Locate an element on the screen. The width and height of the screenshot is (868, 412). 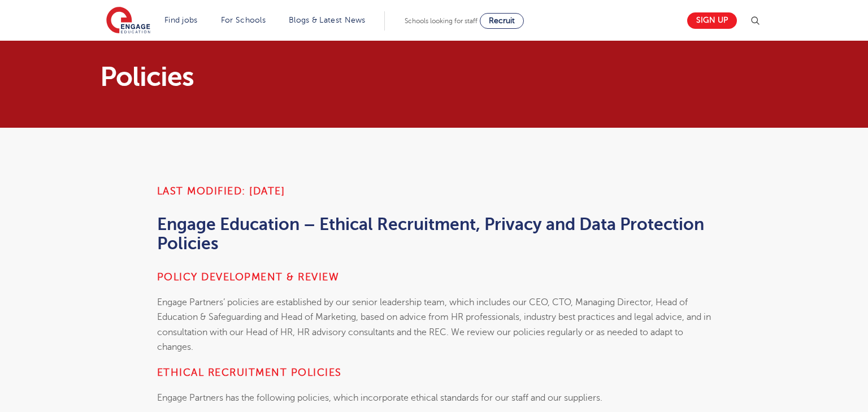
a: For Schools is located at coordinates (243, 20).